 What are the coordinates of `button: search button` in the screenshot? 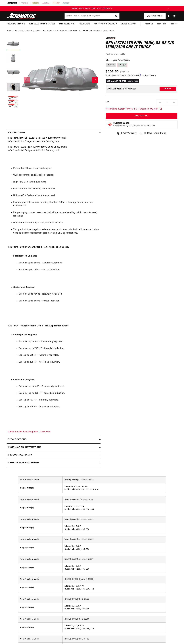 It's located at (116, 16).